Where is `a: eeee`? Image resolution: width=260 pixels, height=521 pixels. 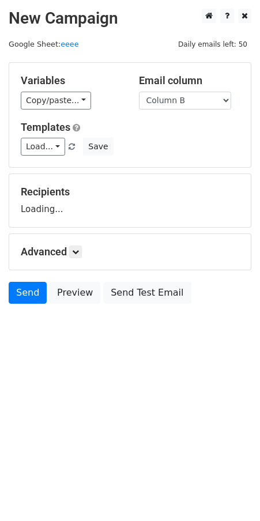
a: eeee is located at coordinates (69, 44).